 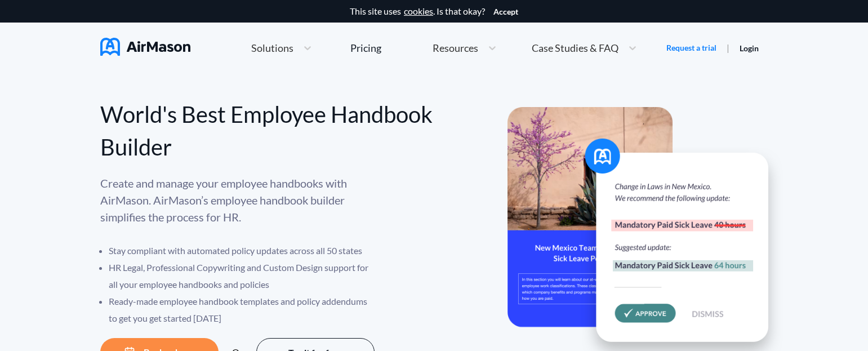 I want to click on div: Pricing, so click(x=365, y=48).